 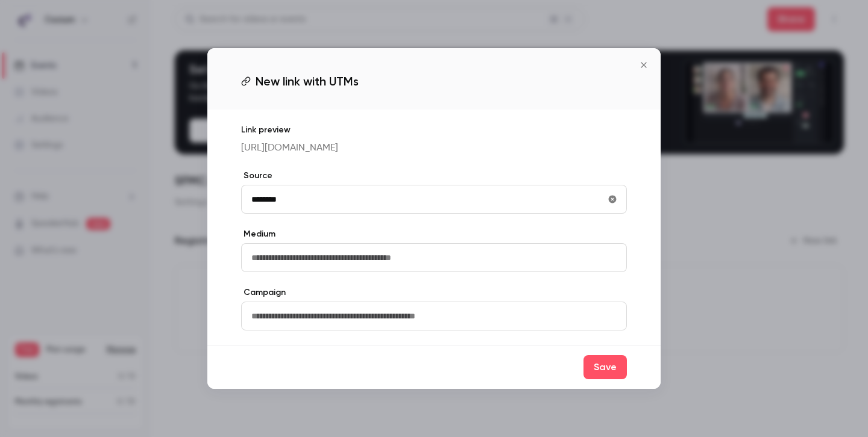 I want to click on button: Close, so click(x=644, y=65).